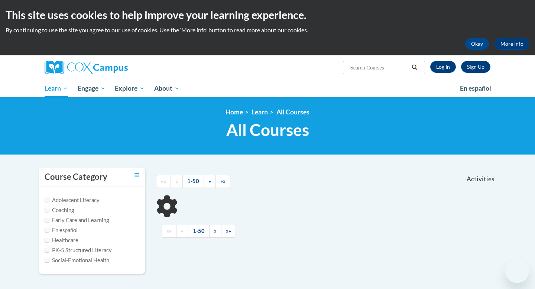 This screenshot has width=535, height=289. I want to click on span: Engage, so click(91, 88).